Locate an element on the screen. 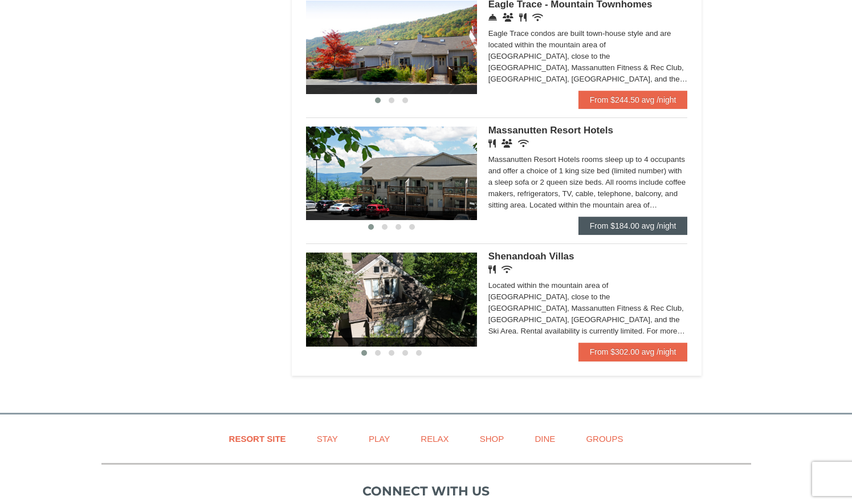 Image resolution: width=852 pixels, height=504 pixels. a: Stay is located at coordinates (327, 438).